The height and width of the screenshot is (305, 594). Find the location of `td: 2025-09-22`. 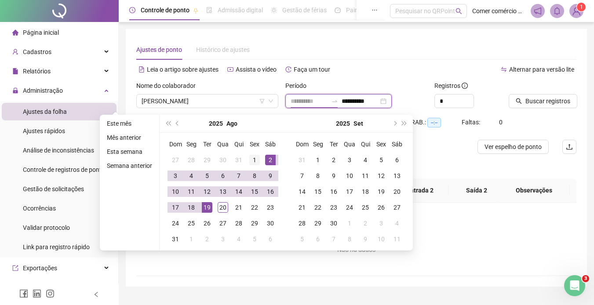

td: 2025-09-22 is located at coordinates (318, 208).